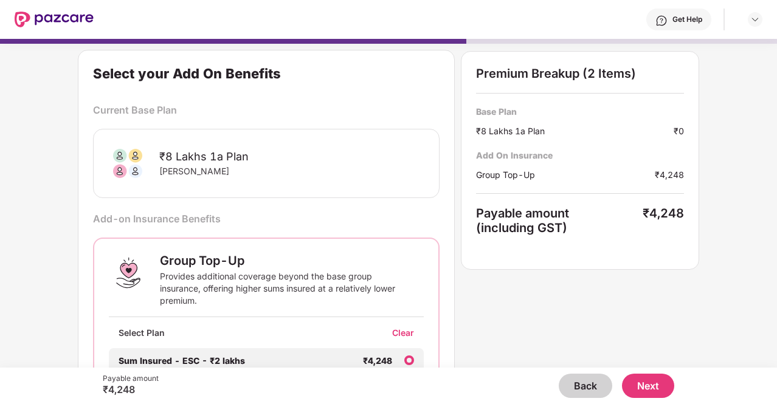 This screenshot has width=777, height=404. Describe the element at coordinates (687, 19) in the screenshot. I see `div: Get Help` at that location.